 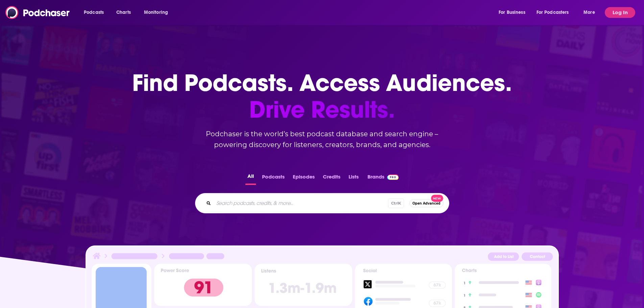 I want to click on span: Charts, so click(x=123, y=13).